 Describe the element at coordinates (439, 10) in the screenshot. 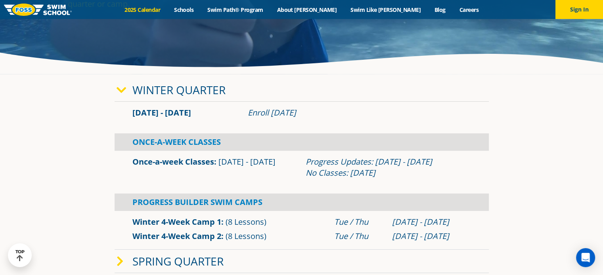

I see `a: Blog` at that location.